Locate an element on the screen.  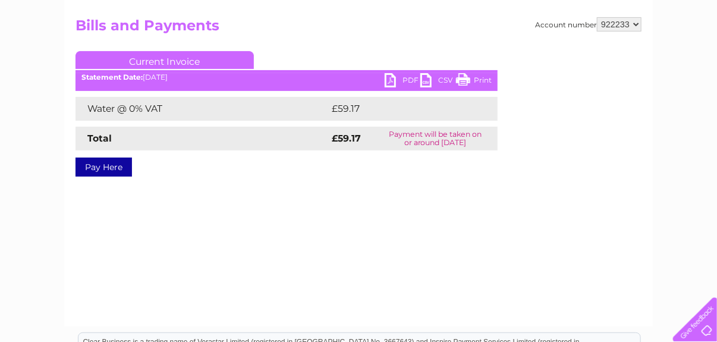
a: Contact is located at coordinates (652, 55).